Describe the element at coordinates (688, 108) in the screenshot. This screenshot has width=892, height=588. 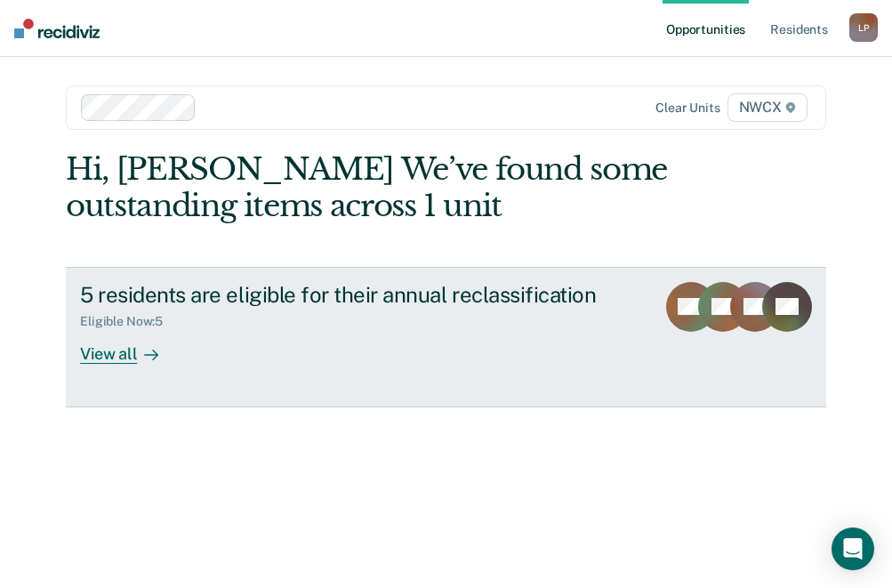
I see `div: Clear units` at that location.